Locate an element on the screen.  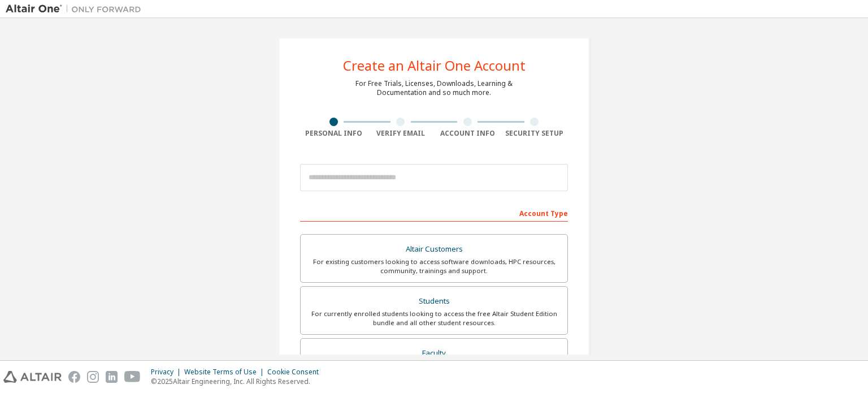
div: For currently enrolled students looking to access the free Altair Student Edition bundle and all ... is located at coordinates (434, 318).